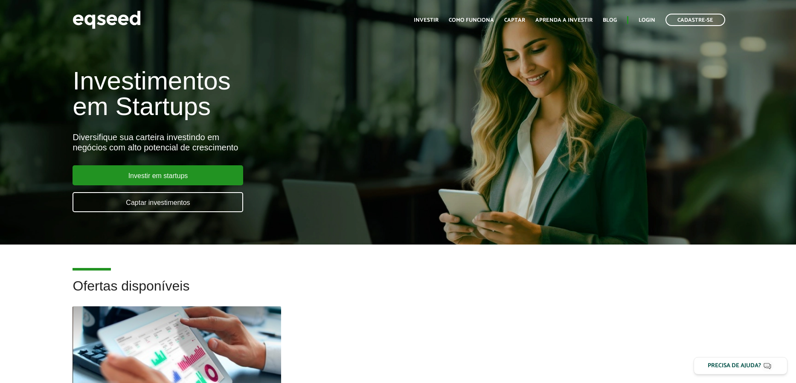  What do you see at coordinates (695, 20) in the screenshot?
I see `a: Cadastre-se` at bounding box center [695, 20].